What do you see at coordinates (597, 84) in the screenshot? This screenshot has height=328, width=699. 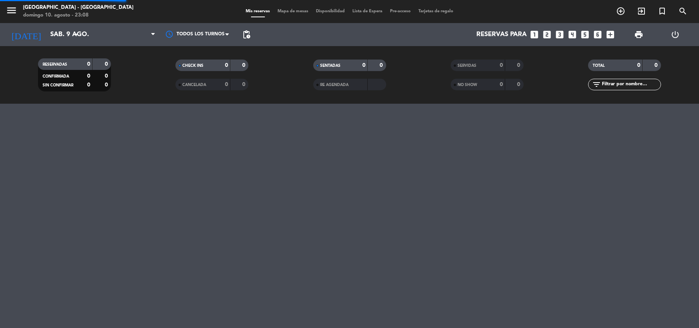 I see `i: filter_list` at bounding box center [597, 84].